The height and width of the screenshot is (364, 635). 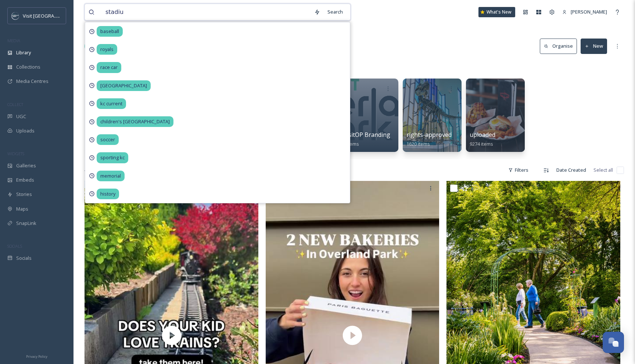 What do you see at coordinates (92, 170) in the screenshot?
I see `span: 41 file s` at bounding box center [92, 170].